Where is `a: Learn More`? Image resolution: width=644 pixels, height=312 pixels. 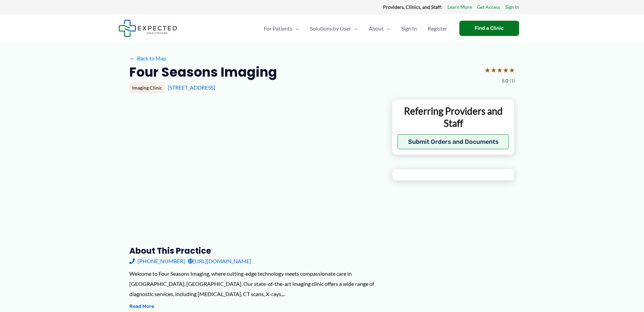
a: Learn More is located at coordinates (460, 7).